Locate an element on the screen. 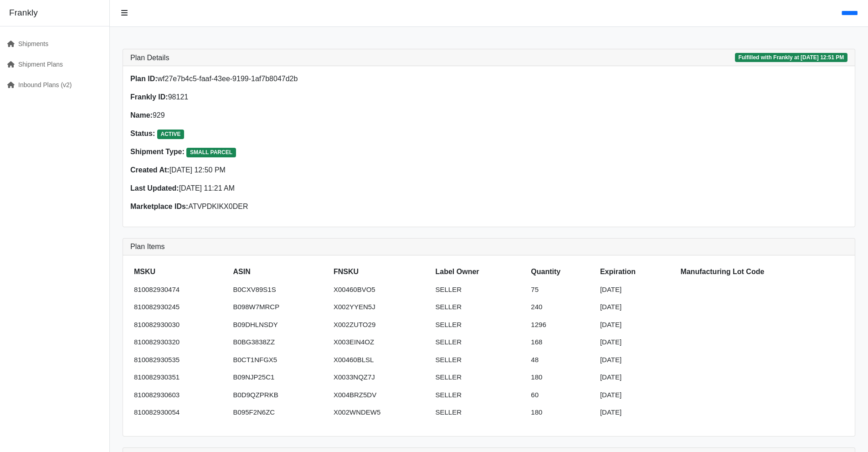  h3: Plan Details is located at coordinates (149, 57).